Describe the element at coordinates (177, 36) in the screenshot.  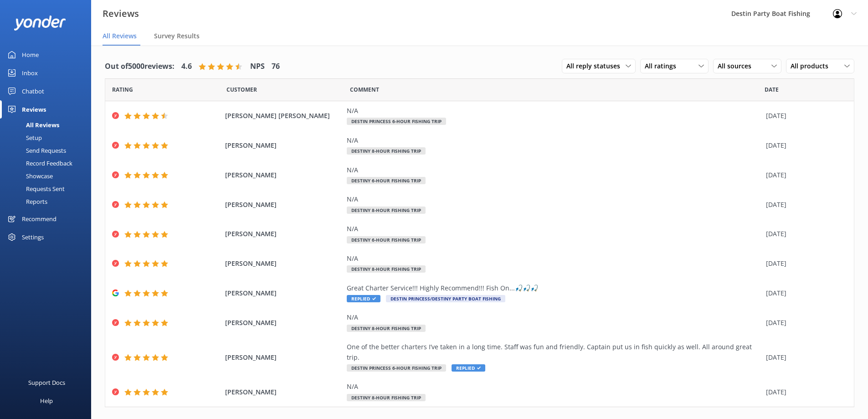
I see `span: Survey Results` at that location.